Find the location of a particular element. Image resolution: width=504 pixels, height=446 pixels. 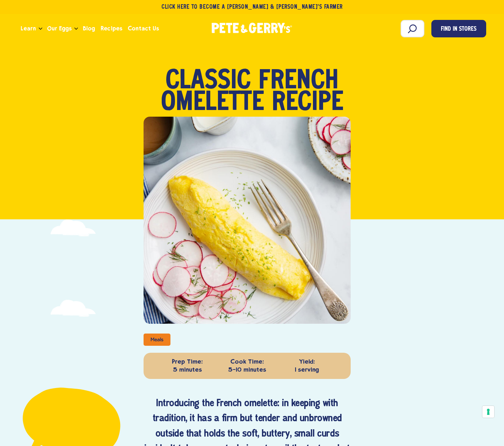

p: 5-10 minutes is located at coordinates (247, 365).